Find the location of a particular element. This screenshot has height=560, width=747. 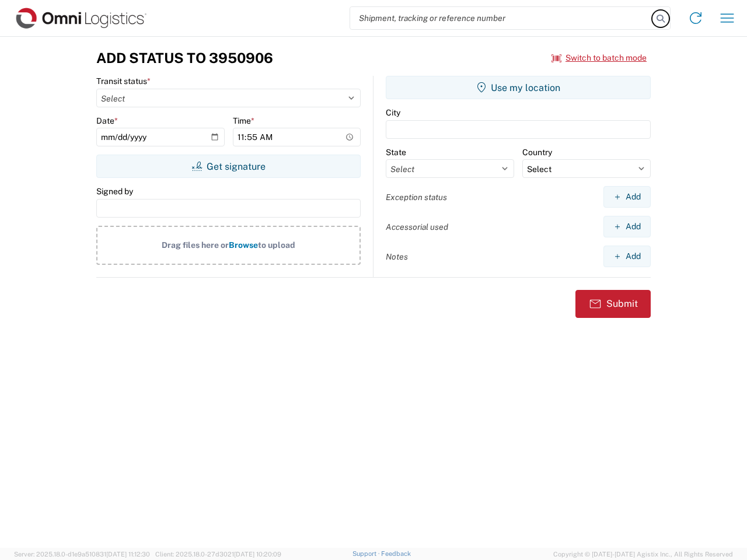

label: Date is located at coordinates (107, 121).